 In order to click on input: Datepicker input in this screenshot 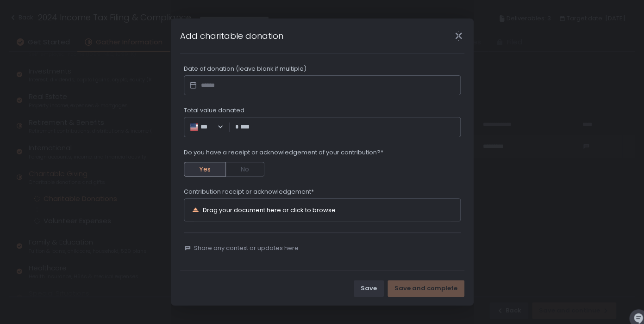, I will do `click(322, 86)`.